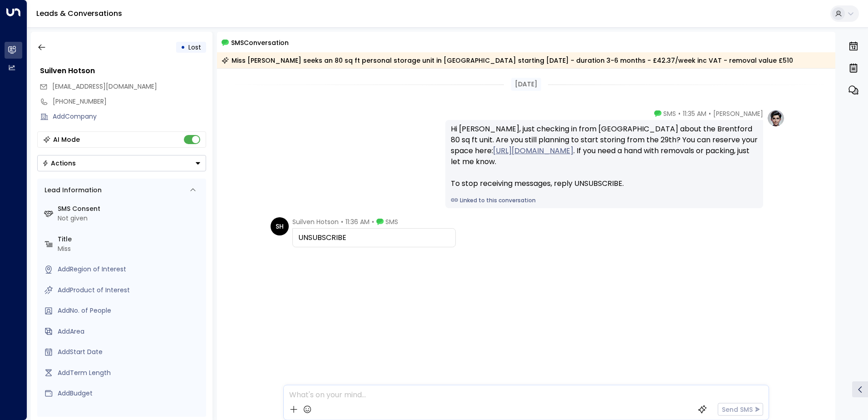 This screenshot has width=868, height=420. What do you see at coordinates (130, 352) in the screenshot?
I see `div: AddStart Date` at bounding box center [130, 352].